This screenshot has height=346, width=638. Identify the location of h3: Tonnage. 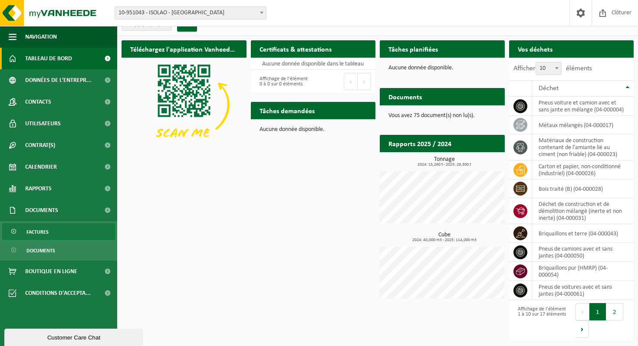
(444, 162).